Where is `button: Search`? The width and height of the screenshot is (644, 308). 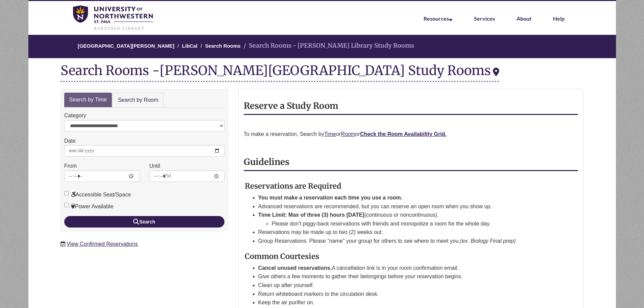
button: Search is located at coordinates (144, 222).